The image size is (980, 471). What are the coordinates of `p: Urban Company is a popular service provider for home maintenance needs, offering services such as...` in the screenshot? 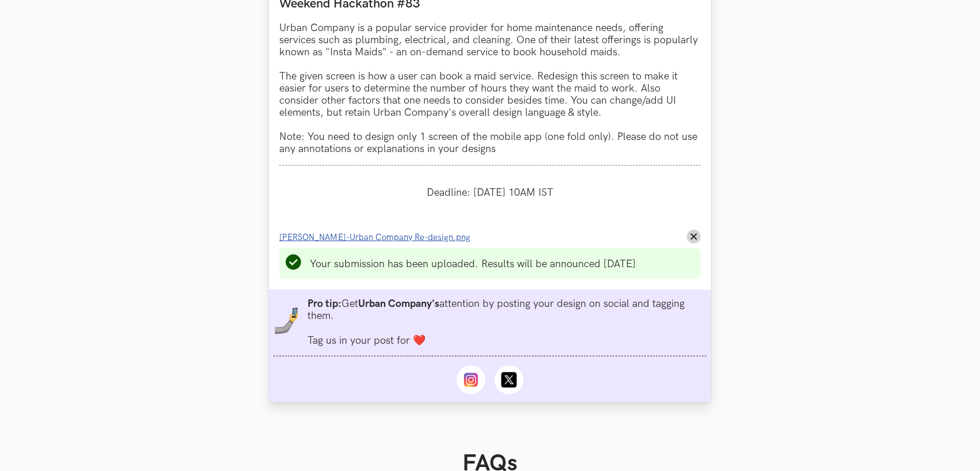 It's located at (490, 88).